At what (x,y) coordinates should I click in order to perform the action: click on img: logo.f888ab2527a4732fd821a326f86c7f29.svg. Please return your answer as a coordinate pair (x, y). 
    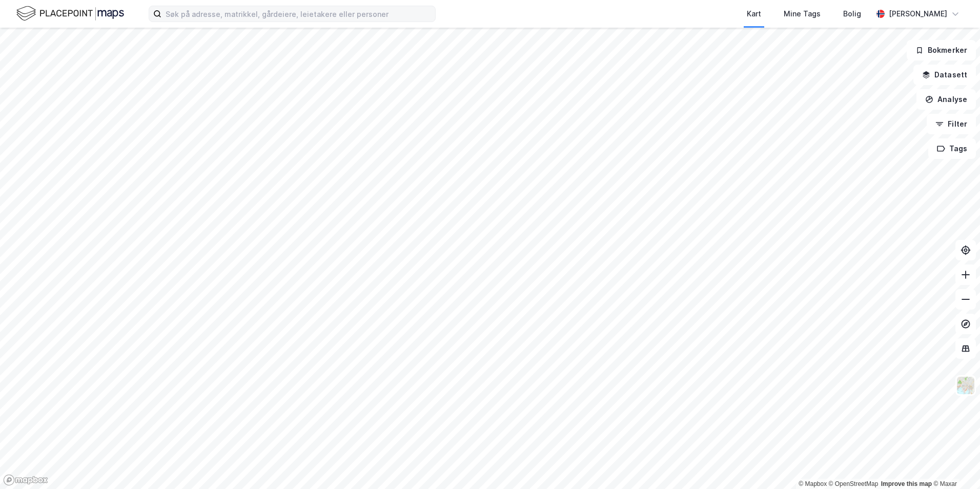
    Looking at the image, I should click on (70, 13).